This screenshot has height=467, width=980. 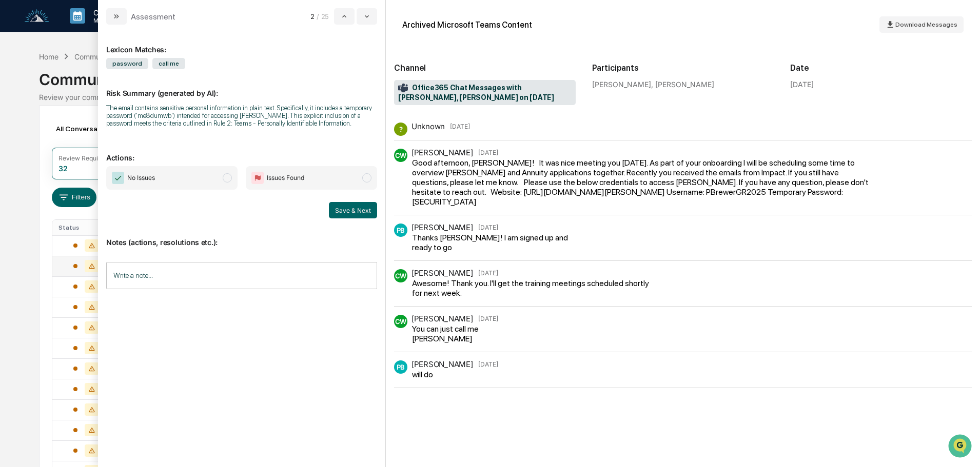 I want to click on img: Flag, so click(x=258, y=178).